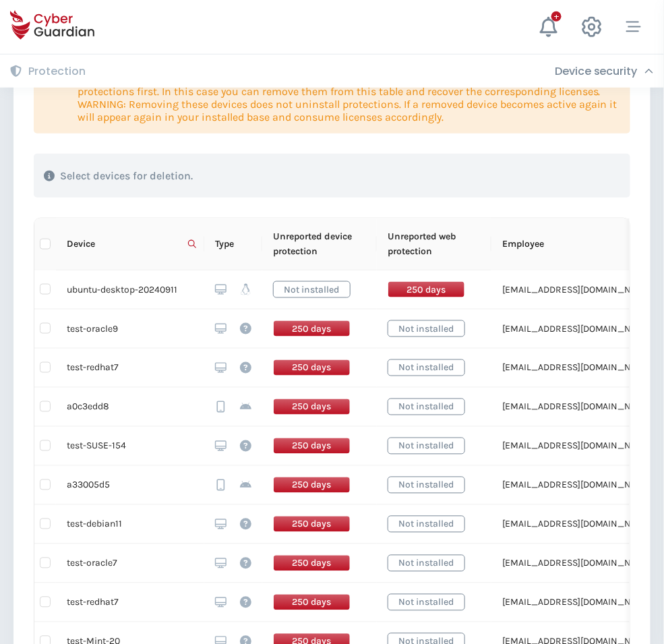 Image resolution: width=664 pixels, height=644 pixels. Describe the element at coordinates (130, 290) in the screenshot. I see `td: ubuntu-desktop-20240911` at that location.